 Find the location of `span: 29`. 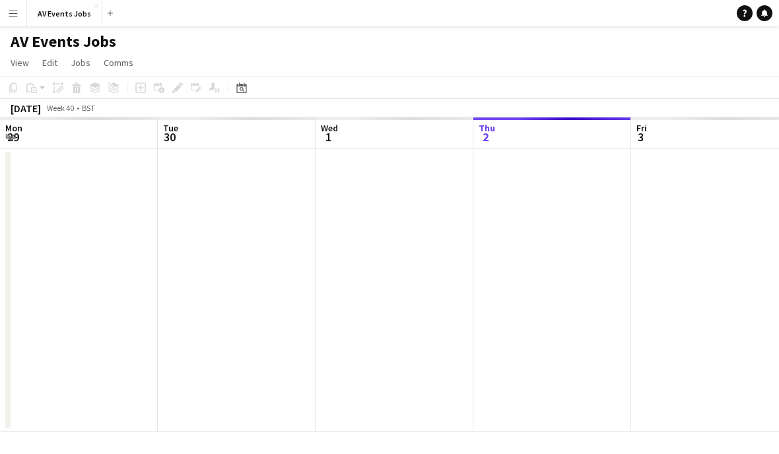

span: 29 is located at coordinates (13, 137).